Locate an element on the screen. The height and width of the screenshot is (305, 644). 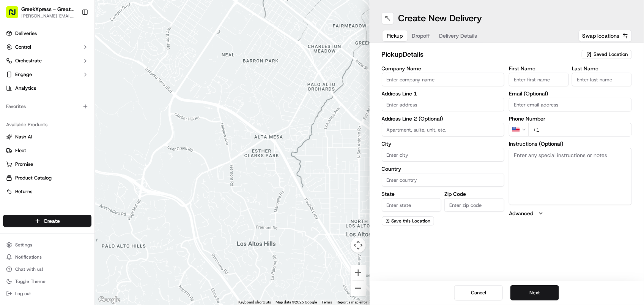
label: Zip Code is located at coordinates (475, 194).